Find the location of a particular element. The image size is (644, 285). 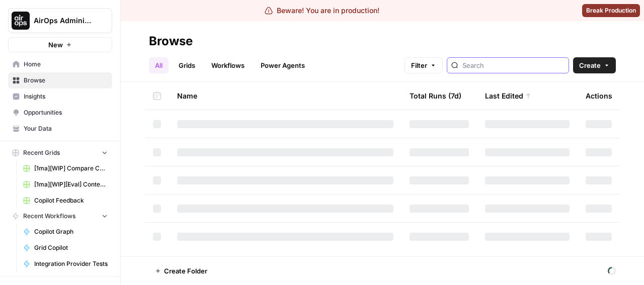

span: Copilot Feedback is located at coordinates (71, 200).